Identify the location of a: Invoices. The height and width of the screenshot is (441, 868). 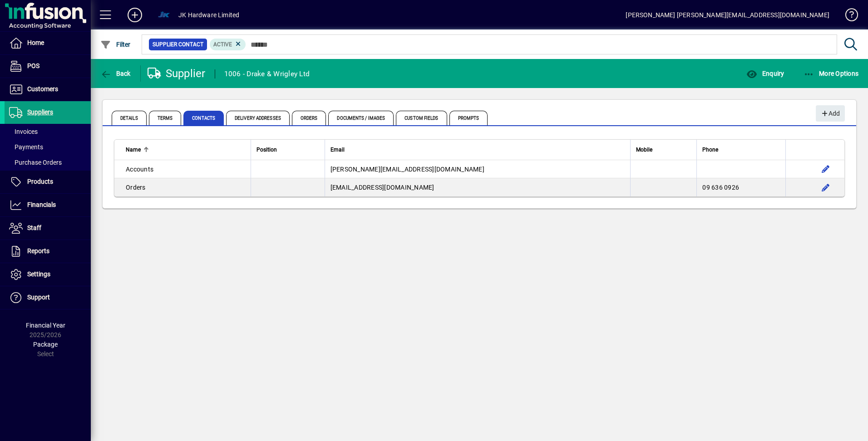
(47, 132).